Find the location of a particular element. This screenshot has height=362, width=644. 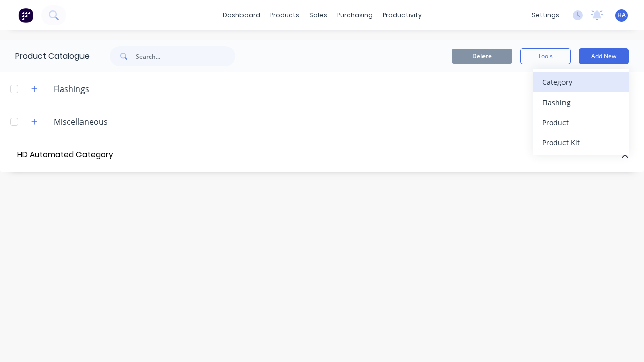

div: Miscellaneous is located at coordinates (80, 122).